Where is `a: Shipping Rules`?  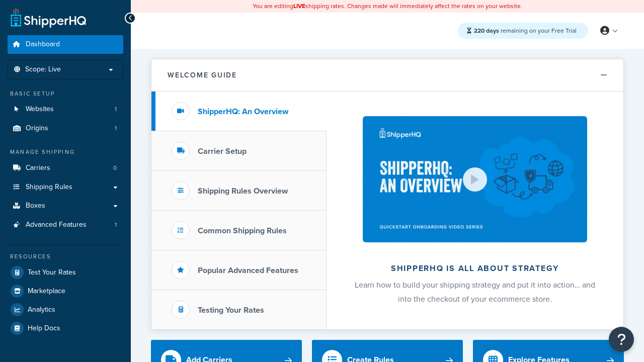
a: Shipping Rules is located at coordinates (65, 187).